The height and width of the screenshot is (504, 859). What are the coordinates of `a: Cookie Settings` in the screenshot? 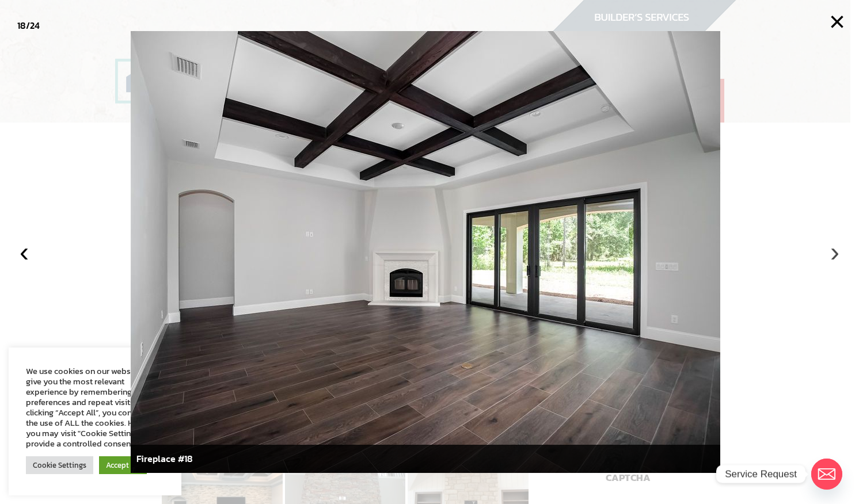 It's located at (59, 465).